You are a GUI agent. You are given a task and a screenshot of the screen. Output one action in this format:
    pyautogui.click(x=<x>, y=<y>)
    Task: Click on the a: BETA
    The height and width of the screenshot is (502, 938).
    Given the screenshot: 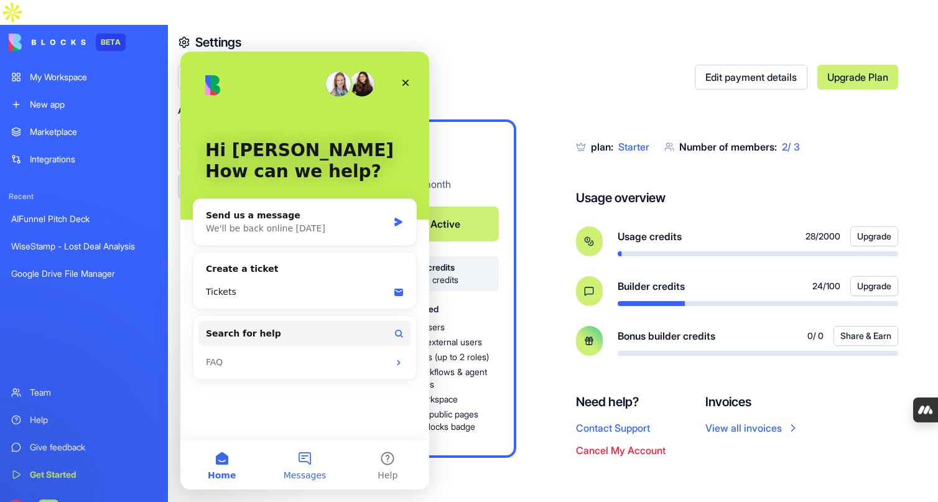 What is the action you would take?
    pyautogui.click(x=67, y=42)
    